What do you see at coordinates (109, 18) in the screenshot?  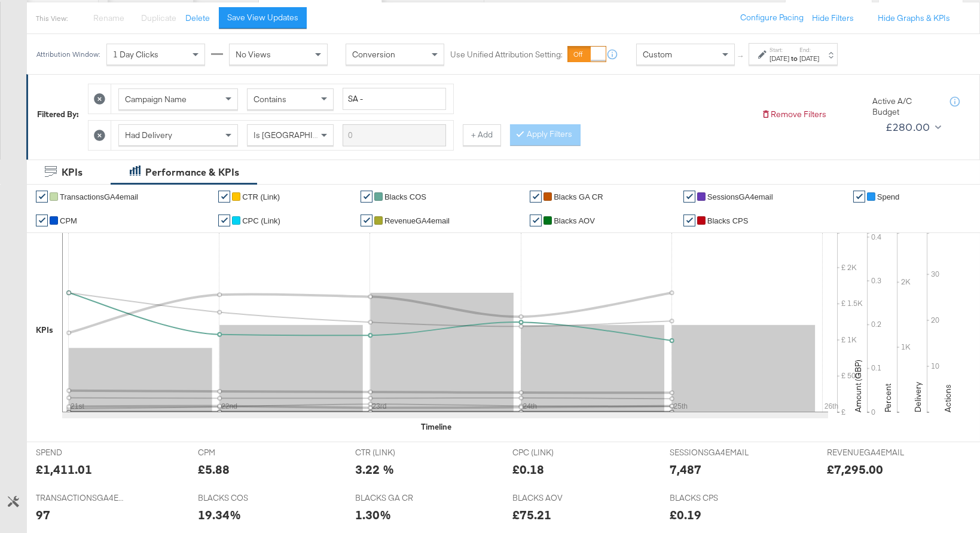 I see `span: Rename` at bounding box center [109, 18].